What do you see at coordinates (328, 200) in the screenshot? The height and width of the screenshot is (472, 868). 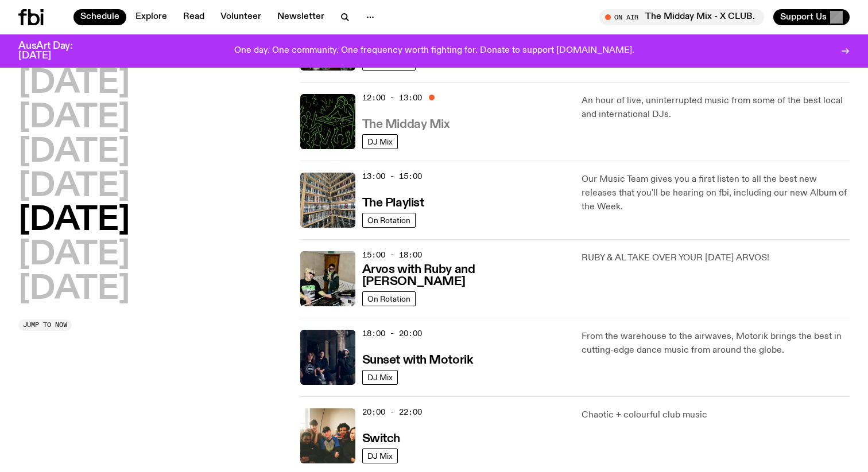 I see `a: A corner shot of the fbi music library` at bounding box center [328, 200].